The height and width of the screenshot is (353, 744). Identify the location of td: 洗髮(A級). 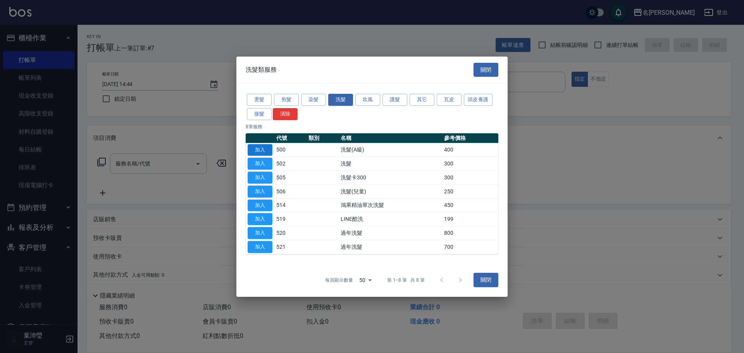
(390, 150).